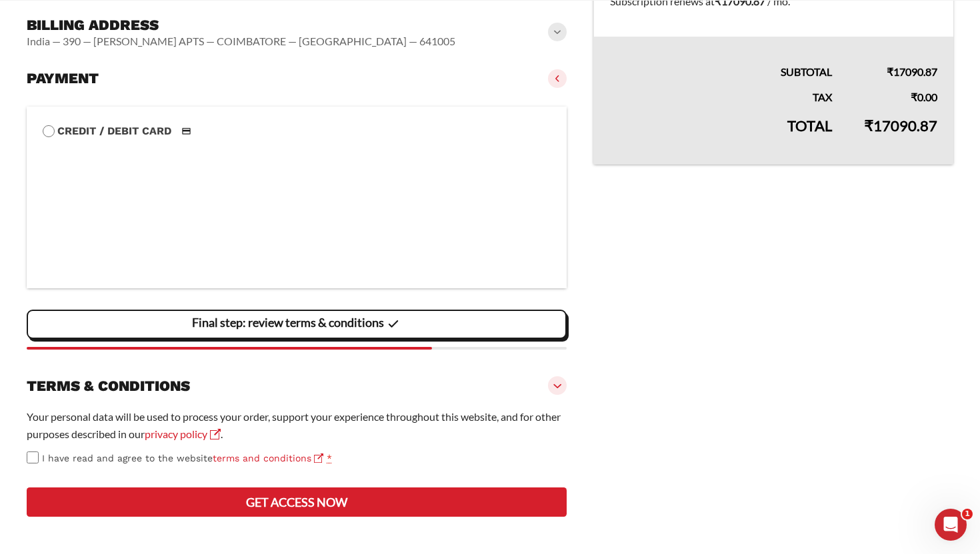 Image resolution: width=980 pixels, height=554 pixels. I want to click on button: Get access now, so click(297, 503).